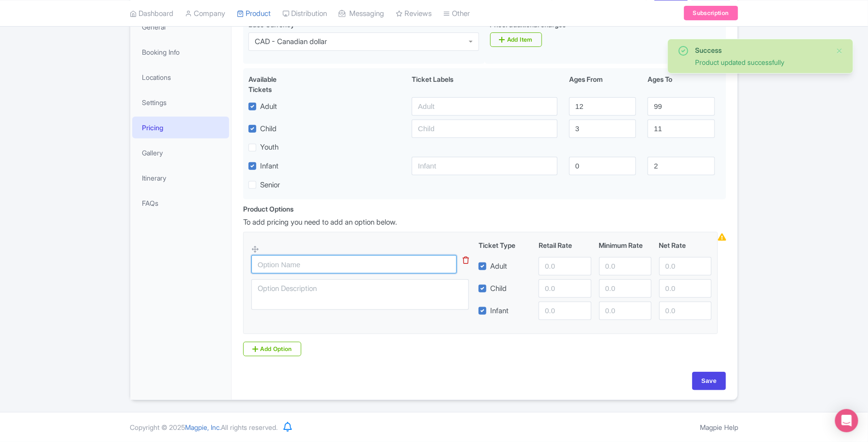  Describe the element at coordinates (275, 84) in the screenshot. I see `div: Available Tickets` at that location.